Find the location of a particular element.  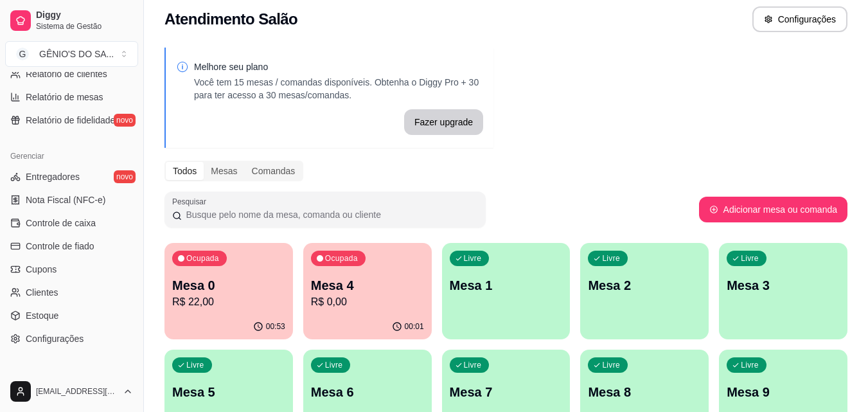

a: Configurações is located at coordinates (72, 338).